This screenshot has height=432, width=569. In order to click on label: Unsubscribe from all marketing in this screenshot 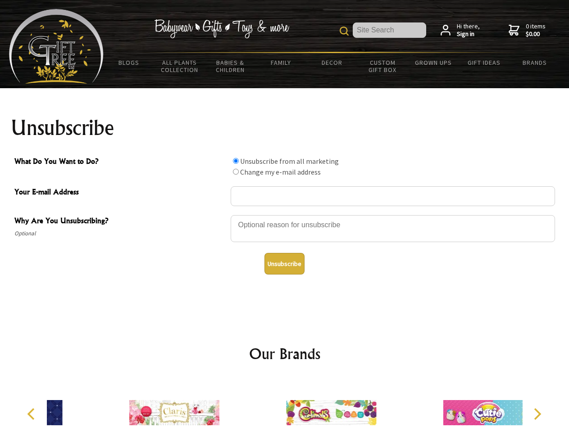, I will do `click(289, 161)`.